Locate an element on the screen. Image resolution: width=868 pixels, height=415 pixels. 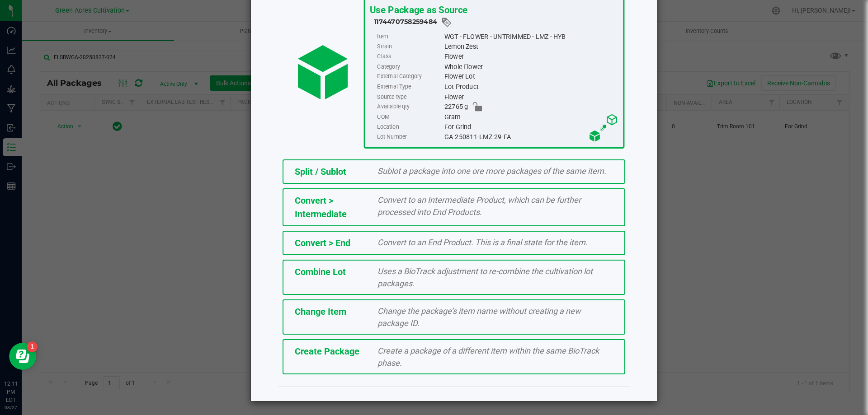
label: Category is located at coordinates (410, 67).